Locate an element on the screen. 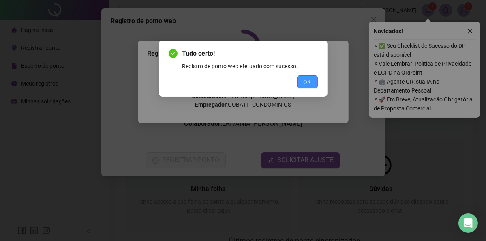 The image size is (486, 241). button: OK is located at coordinates (307, 82).